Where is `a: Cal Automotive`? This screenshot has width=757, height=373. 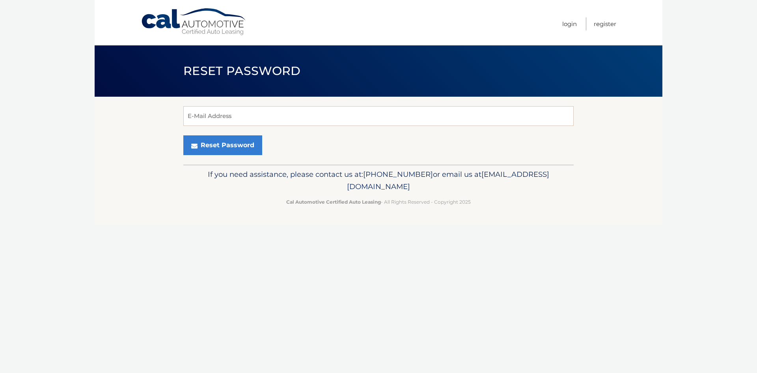 a: Cal Automotive is located at coordinates (194, 22).